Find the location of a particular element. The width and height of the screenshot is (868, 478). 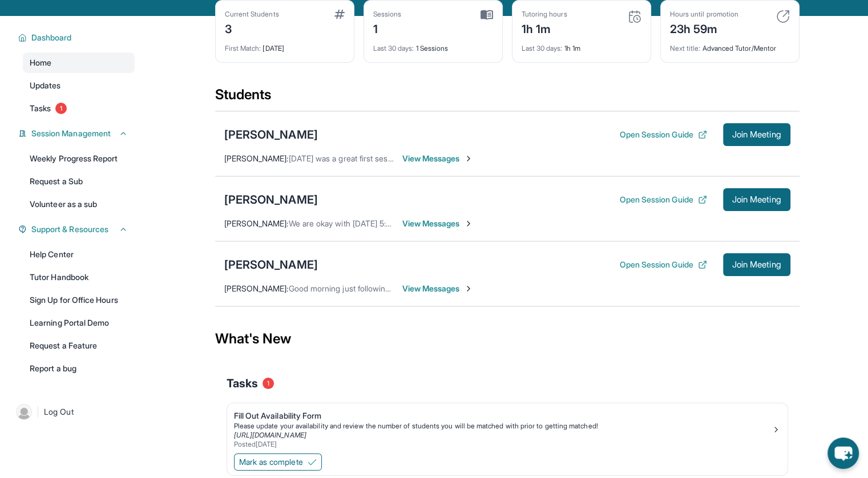

a: Updates is located at coordinates (79, 85).